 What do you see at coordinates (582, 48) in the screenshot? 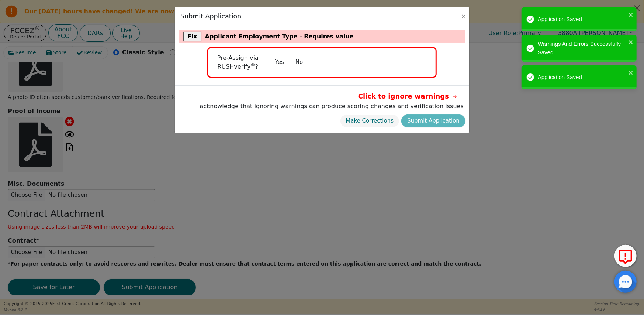
I see `div: Warnings And Errors Successfully Saved` at bounding box center [582, 48].